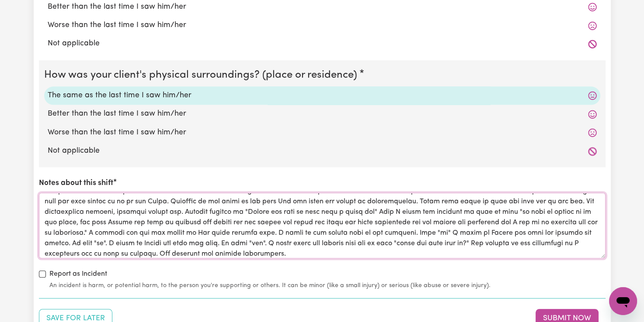 The width and height of the screenshot is (644, 322). I want to click on small: An incident is harm, or potential harm, to the person you're supporting or others. It can be mino..., so click(327, 285).